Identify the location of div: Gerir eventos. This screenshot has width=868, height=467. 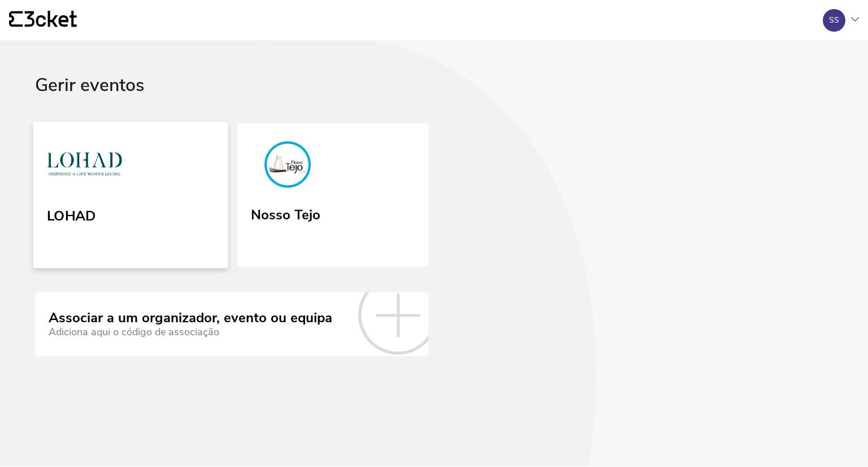
(434, 99).